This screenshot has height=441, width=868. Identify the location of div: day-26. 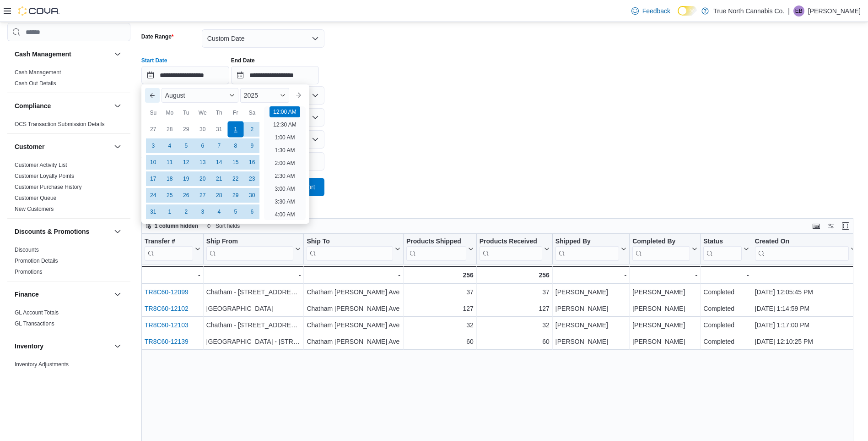
(186, 195).